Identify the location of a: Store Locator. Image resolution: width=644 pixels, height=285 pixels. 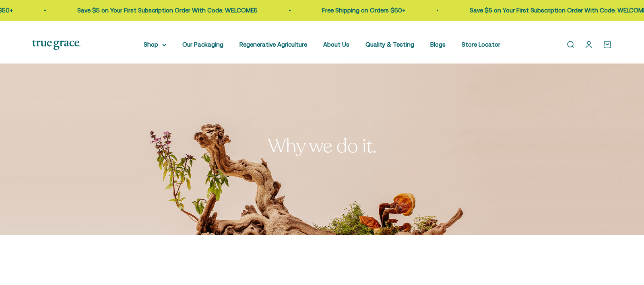
(481, 45).